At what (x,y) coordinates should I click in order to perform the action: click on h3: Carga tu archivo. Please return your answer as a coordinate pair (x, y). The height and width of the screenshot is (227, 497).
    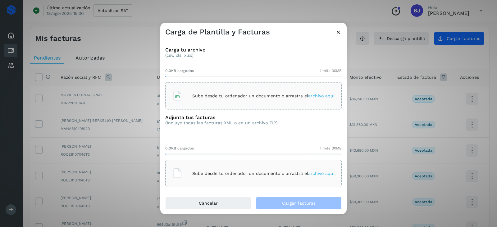
    Looking at the image, I should click on (253, 50).